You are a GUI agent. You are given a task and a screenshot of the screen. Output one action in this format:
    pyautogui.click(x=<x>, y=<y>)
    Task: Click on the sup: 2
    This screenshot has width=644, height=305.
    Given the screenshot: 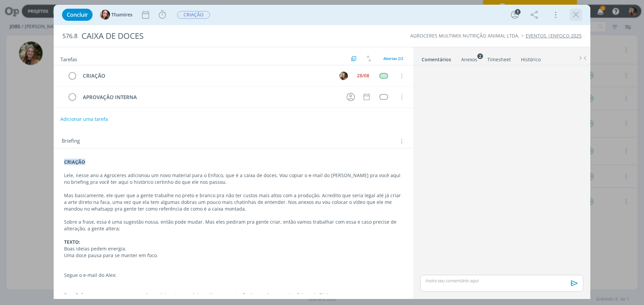 What is the action you would take?
    pyautogui.click(x=480, y=56)
    